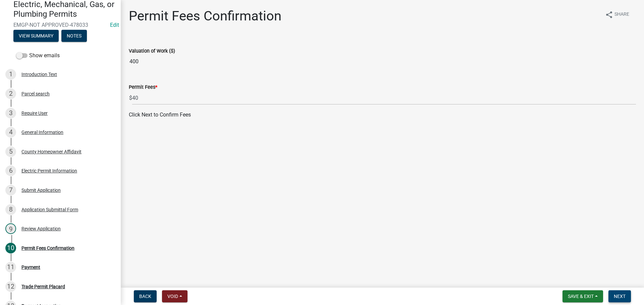 This screenshot has height=305, width=644. Describe the element at coordinates (205, 16) in the screenshot. I see `h1: Permit Fees Confirmation` at that location.